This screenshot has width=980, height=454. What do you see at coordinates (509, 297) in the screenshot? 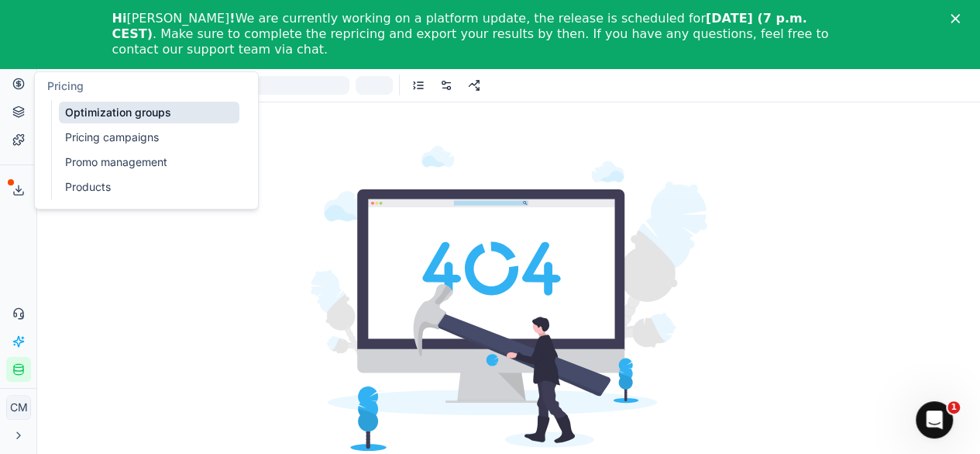
I see `img: Empty` at bounding box center [509, 297].